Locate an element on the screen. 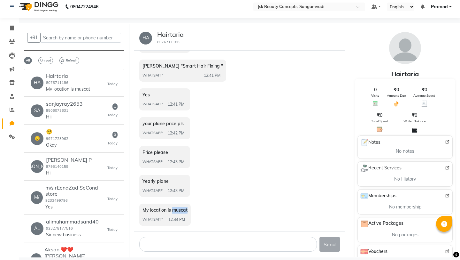 This screenshot has width=460, height=260. div: SA is located at coordinates (37, 111).